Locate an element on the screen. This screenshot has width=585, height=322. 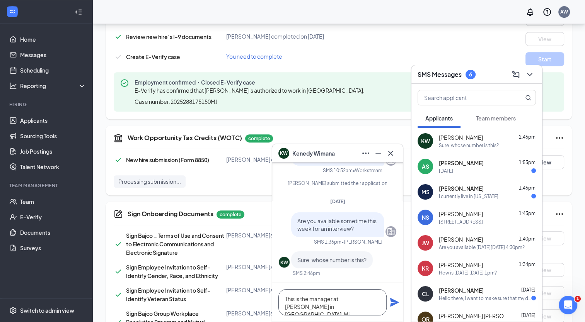
p: complete is located at coordinates (259, 138).